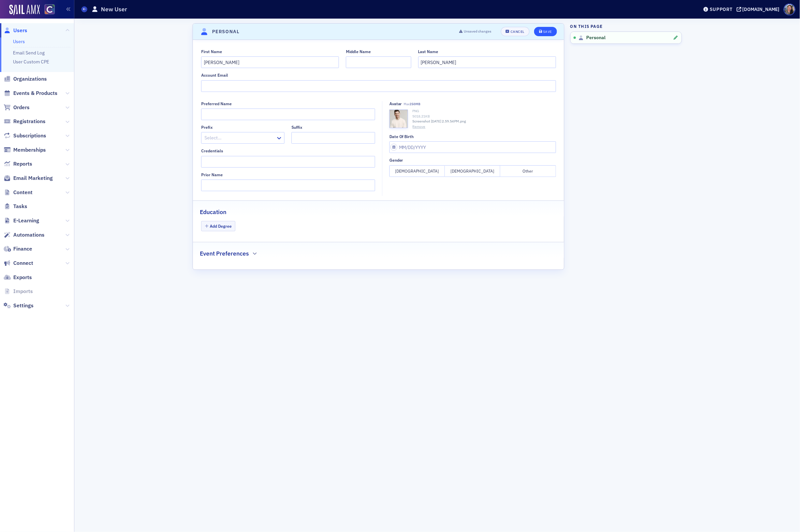  What do you see at coordinates (18, 192) in the screenshot?
I see `a: Content` at bounding box center [18, 192].